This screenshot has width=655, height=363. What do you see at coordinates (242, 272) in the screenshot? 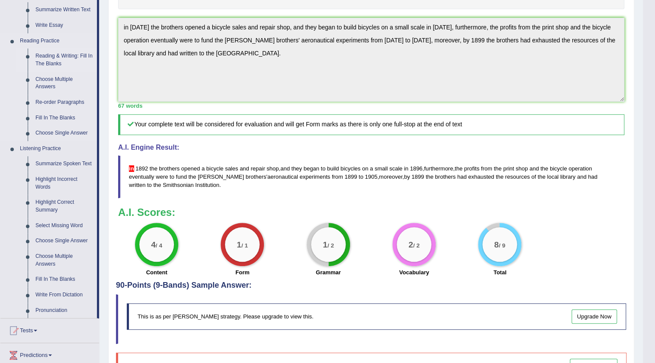
I see `label: Form` at bounding box center [242, 272].